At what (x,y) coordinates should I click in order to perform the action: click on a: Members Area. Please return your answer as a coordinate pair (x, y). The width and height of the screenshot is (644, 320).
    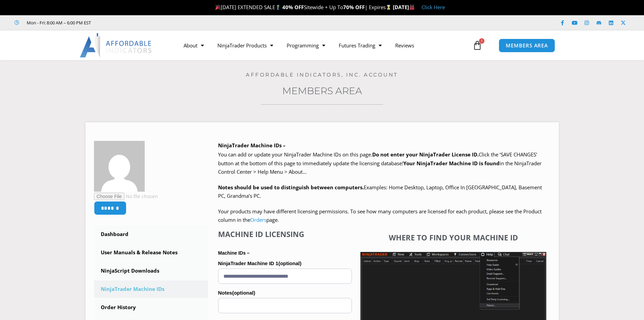
    Looking at the image, I should click on (322, 90).